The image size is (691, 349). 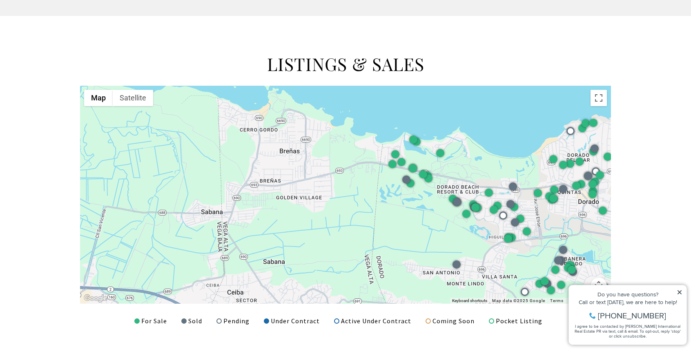 What do you see at coordinates (515, 321) in the screenshot?
I see `div: Pocket Listing` at bounding box center [515, 321].